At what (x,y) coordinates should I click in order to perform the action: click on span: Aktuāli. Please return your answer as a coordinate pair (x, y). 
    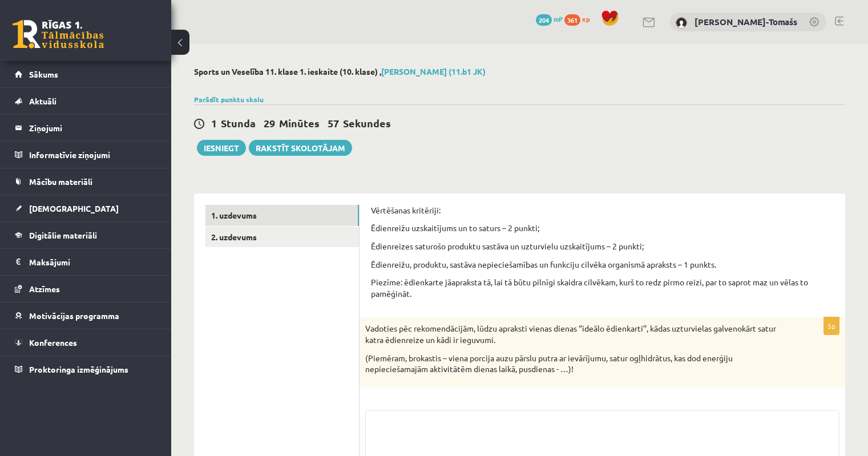
    Looking at the image, I should click on (43, 101).